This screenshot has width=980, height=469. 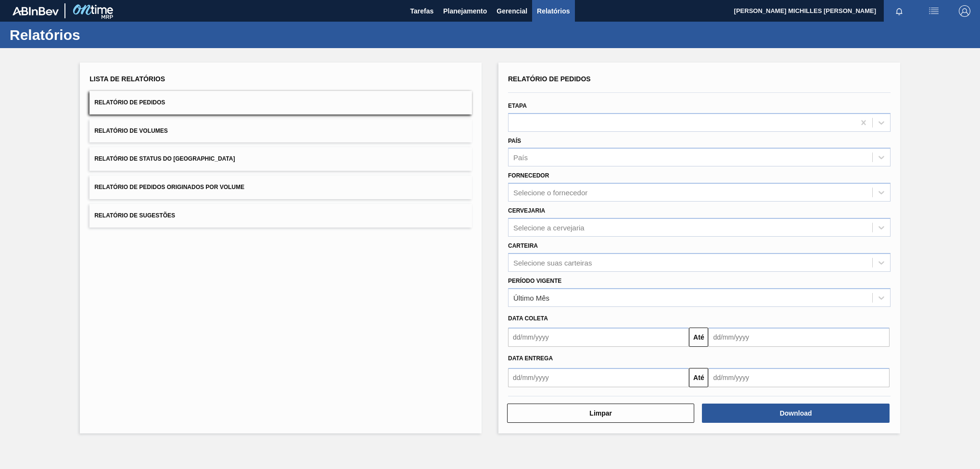 What do you see at coordinates (553, 11) in the screenshot?
I see `span: Relatórios` at bounding box center [553, 11].